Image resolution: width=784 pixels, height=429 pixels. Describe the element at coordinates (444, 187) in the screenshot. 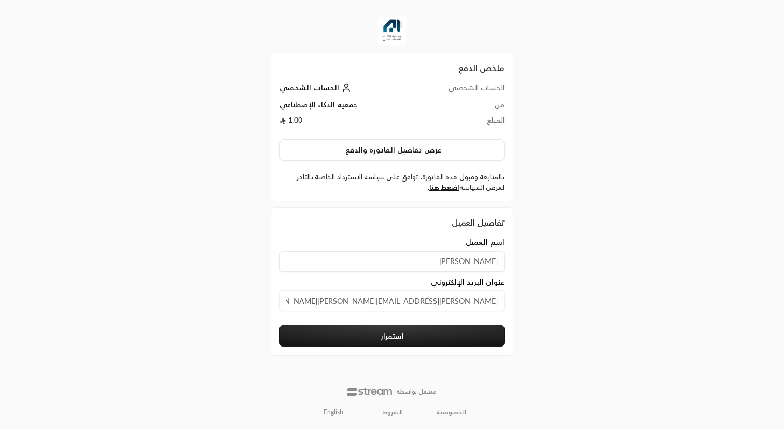

I see `a: اضغط هنا` at that location.